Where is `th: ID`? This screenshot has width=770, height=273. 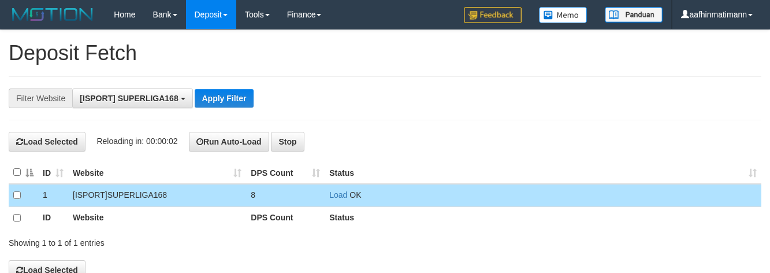
th: ID is located at coordinates (53, 217).